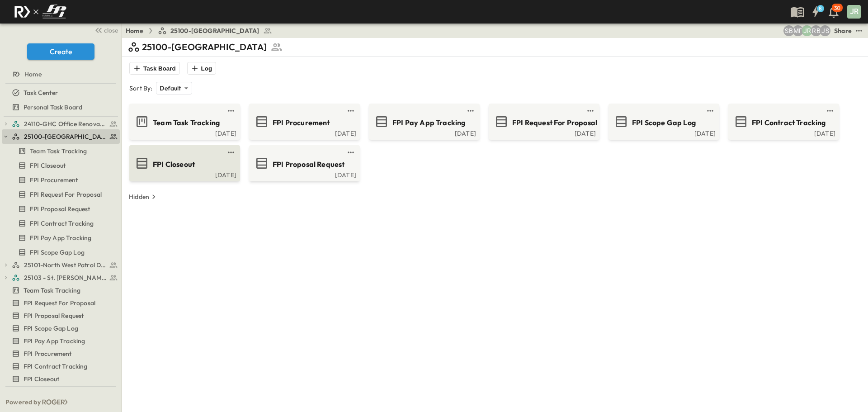 The width and height of the screenshot is (868, 412). What do you see at coordinates (64, 124) in the screenshot?
I see `a: 24110-GHC Office Renovations` at bounding box center [64, 124].